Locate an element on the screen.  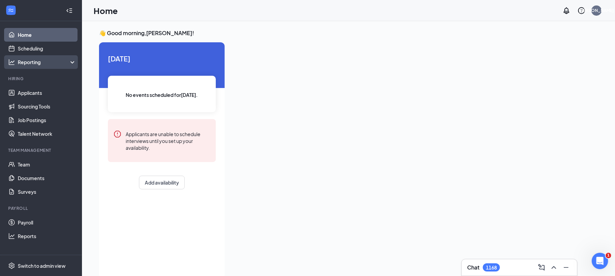
svg: Error is located at coordinates (118, 134).